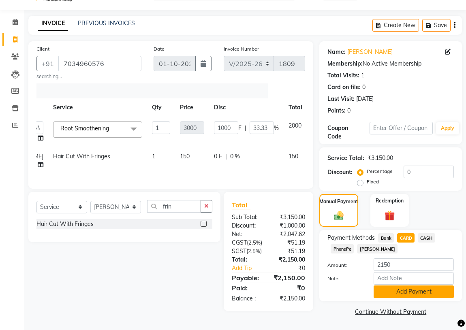 The height and width of the screenshot is (330, 466). Describe the element at coordinates (295, 107) in the screenshot. I see `th: Total` at that location.